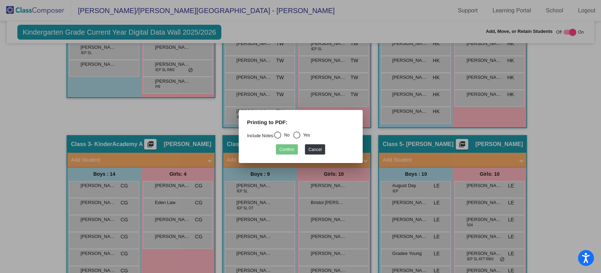 This screenshot has width=601, height=273. I want to click on mat-radio-group: Select an option, so click(279, 136).